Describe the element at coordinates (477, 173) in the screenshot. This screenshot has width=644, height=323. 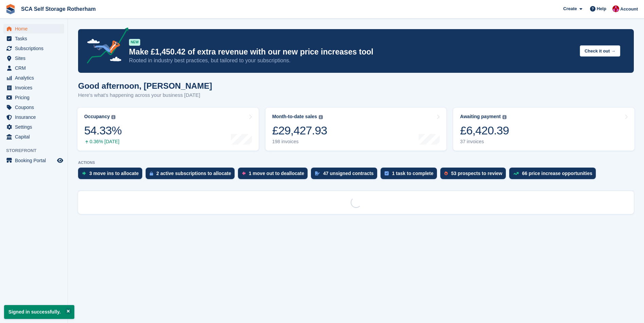
I see `div: 53 prospects to review` at that location.